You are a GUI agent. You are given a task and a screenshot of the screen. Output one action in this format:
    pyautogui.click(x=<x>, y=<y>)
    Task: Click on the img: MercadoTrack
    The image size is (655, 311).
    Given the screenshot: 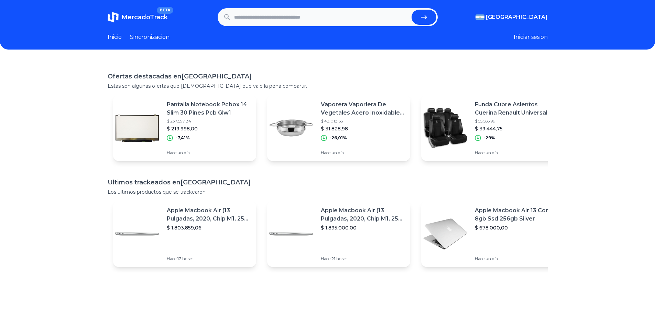 What is the action you would take?
    pyautogui.click(x=113, y=17)
    